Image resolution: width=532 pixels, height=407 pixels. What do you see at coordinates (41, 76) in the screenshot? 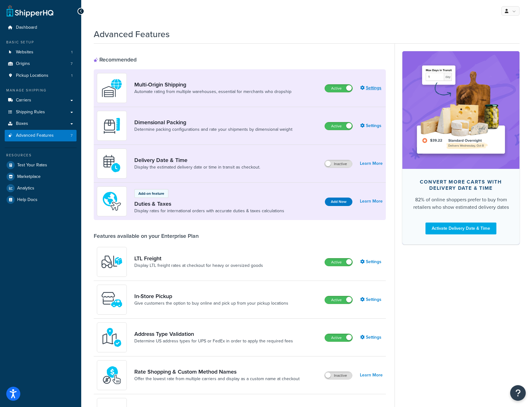
I see `li: Pickup Locations` at bounding box center [41, 76].